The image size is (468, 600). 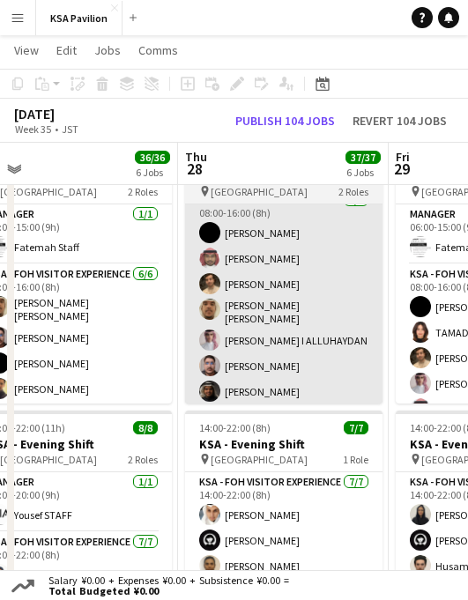 What do you see at coordinates (401, 168) in the screenshot?
I see `span: 29` at bounding box center [401, 168].